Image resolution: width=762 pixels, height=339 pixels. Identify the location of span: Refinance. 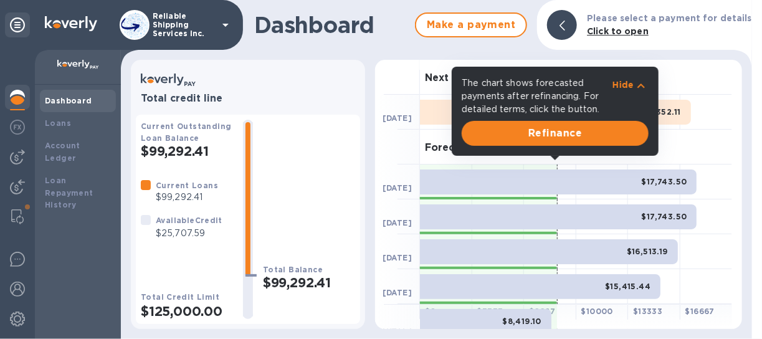
(555, 133).